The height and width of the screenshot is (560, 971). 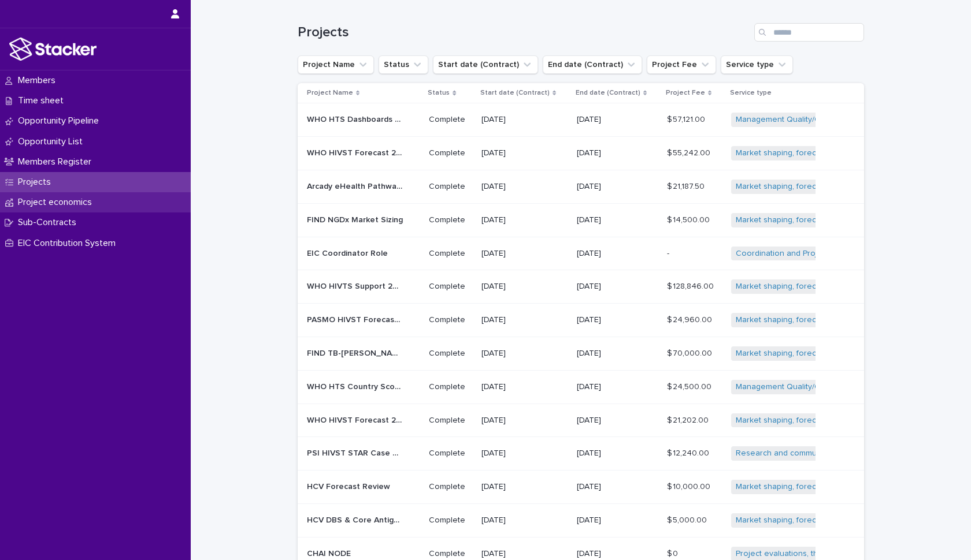 What do you see at coordinates (687, 118) in the screenshot?
I see `p: $ 57,121.00` at bounding box center [687, 118].